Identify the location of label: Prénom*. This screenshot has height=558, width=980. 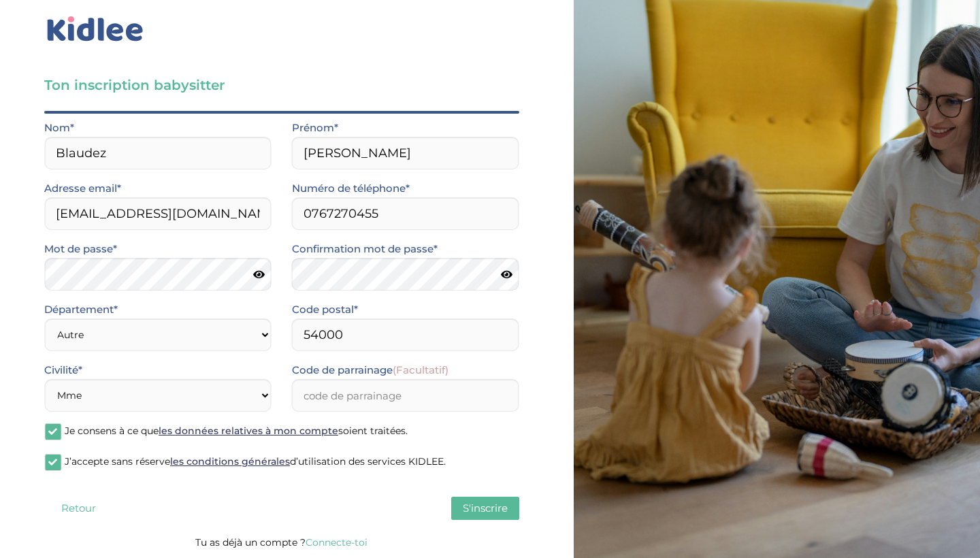
(315, 128).